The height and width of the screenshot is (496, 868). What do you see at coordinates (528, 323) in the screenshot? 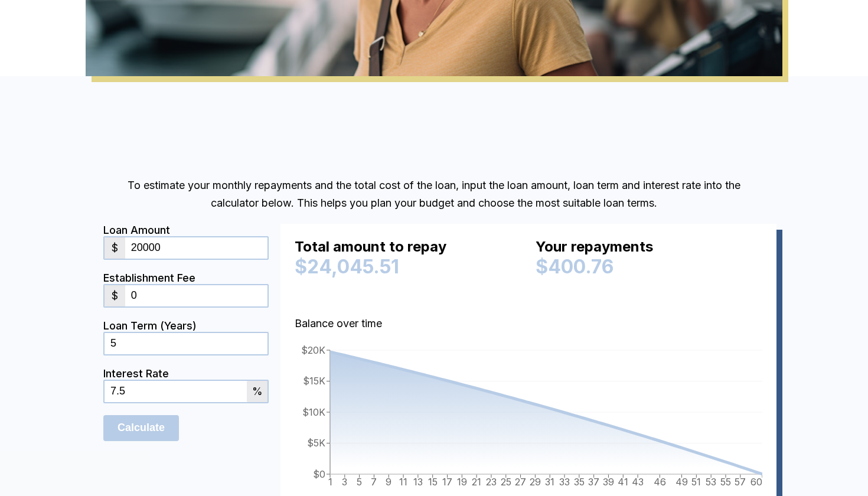
I see `p: Balance over time` at bounding box center [528, 323].